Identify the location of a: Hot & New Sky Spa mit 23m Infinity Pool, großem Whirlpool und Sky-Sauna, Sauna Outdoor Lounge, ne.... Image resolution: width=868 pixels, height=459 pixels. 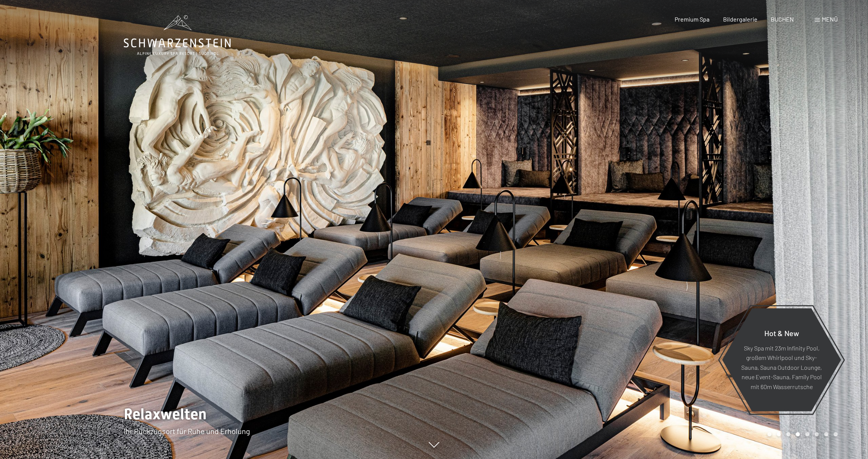
(781, 360).